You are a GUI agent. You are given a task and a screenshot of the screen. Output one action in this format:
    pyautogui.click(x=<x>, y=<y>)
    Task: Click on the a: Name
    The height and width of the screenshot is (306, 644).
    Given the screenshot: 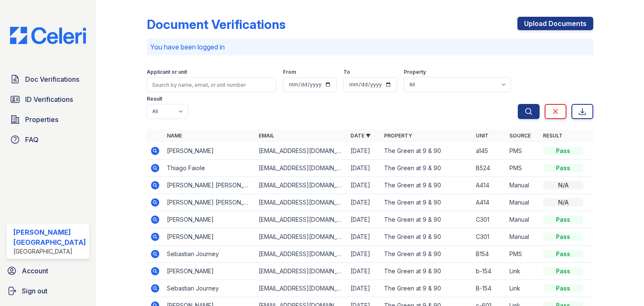 What is the action you would take?
    pyautogui.click(x=174, y=135)
    